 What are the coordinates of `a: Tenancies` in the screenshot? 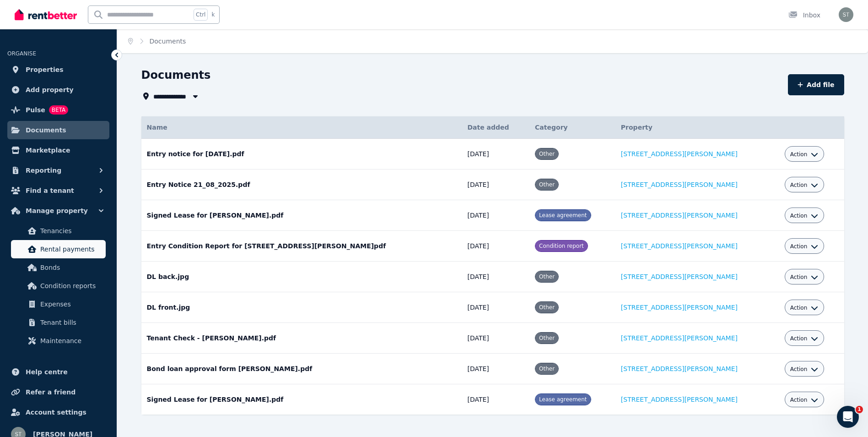 It's located at (58, 231).